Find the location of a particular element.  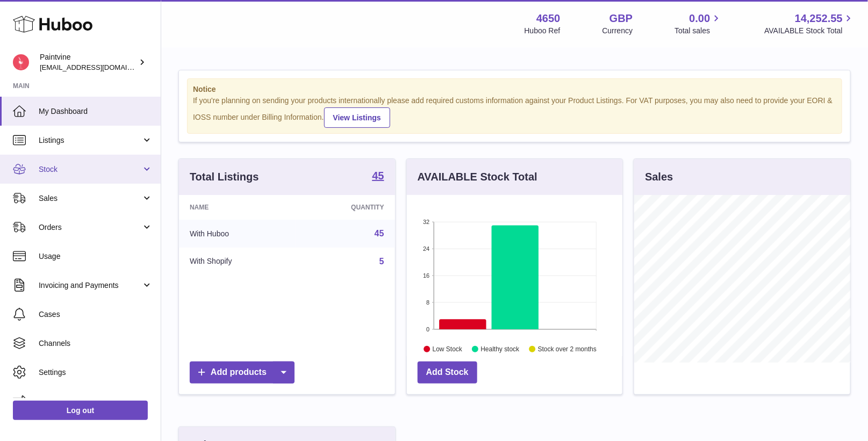

span: Invoicing and Payments is located at coordinates (89, 285).